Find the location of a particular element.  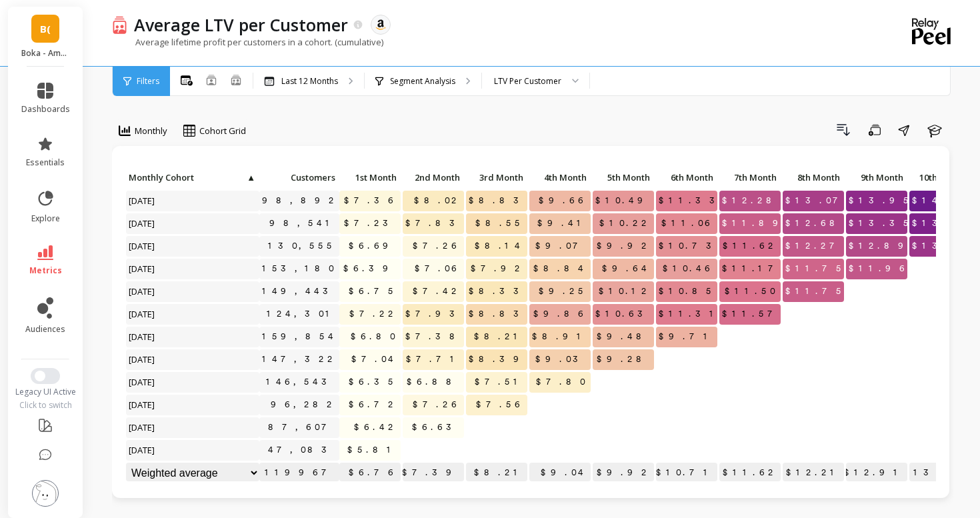

span: $10.12 is located at coordinates (625, 291).